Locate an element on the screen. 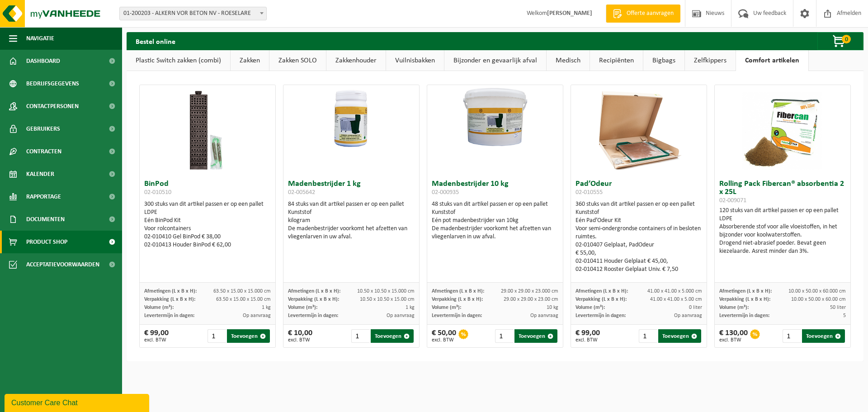 The height and width of the screenshot is (412, 868). div: Eén BinPod Kit is located at coordinates (207, 221).